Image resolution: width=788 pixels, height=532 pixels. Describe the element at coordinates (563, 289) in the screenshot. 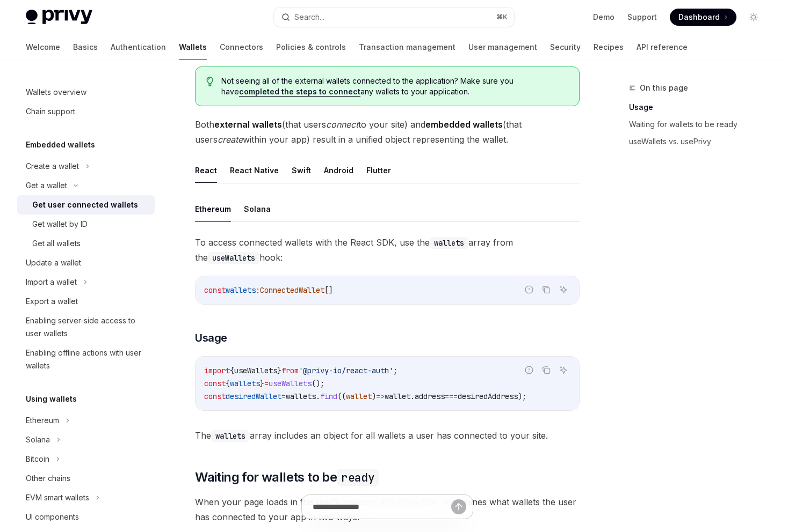

I see `button: Ask AI` at that location.